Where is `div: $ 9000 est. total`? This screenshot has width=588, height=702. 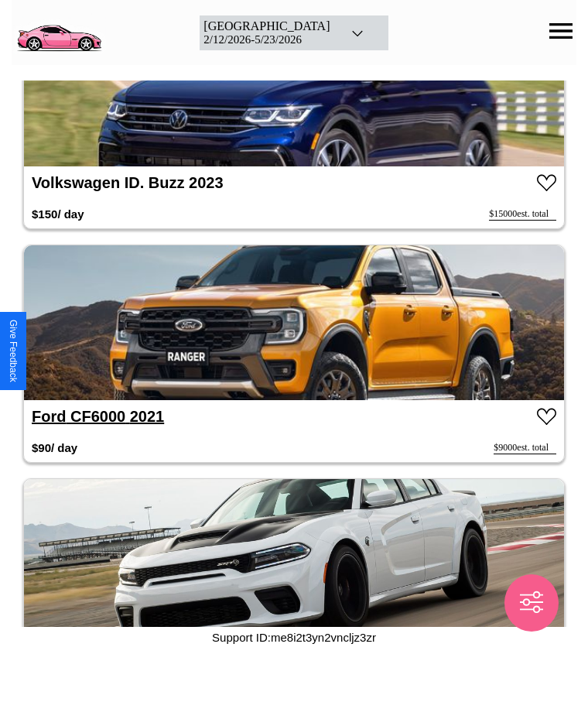
div: $ 9000 est. total is located at coordinates (525, 448).